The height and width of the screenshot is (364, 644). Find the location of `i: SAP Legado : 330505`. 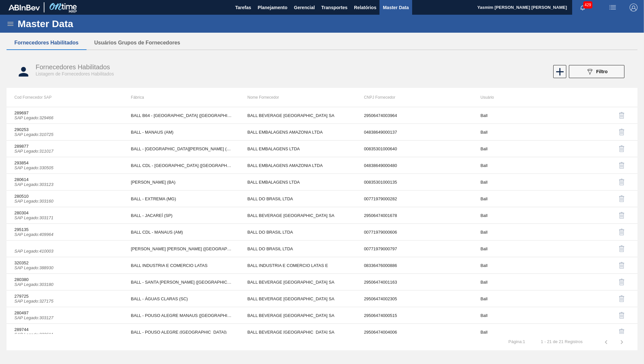

i: SAP Legado : 330505 is located at coordinates (34, 168).